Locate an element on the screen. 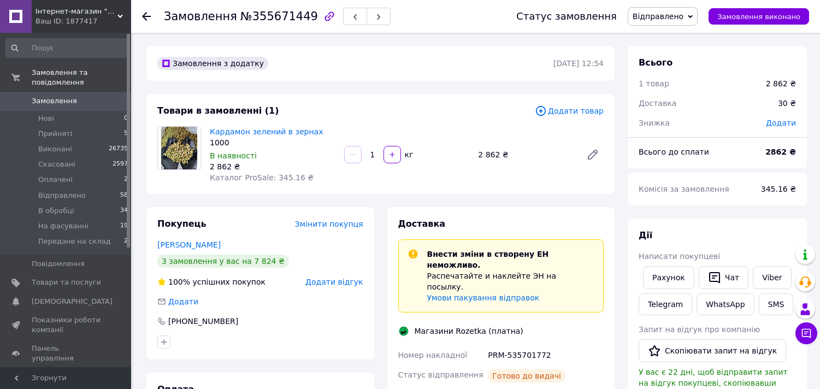  span: 0 is located at coordinates (126, 119).